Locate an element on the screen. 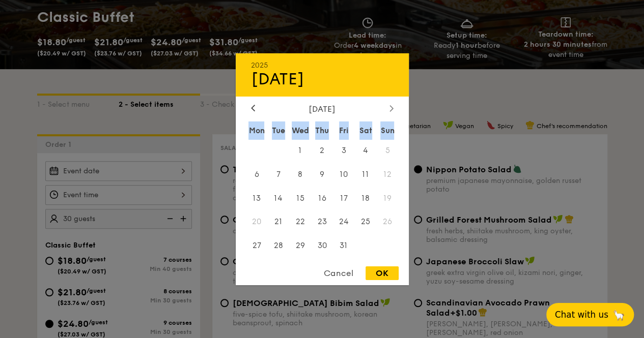 The height and width of the screenshot is (338, 644). span: 1 is located at coordinates (300, 150).